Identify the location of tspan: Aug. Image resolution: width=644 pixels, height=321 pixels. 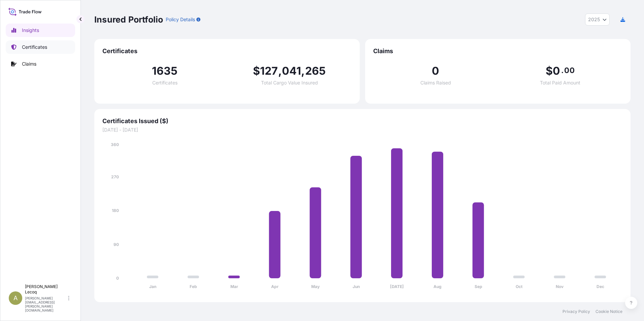
(438, 287).